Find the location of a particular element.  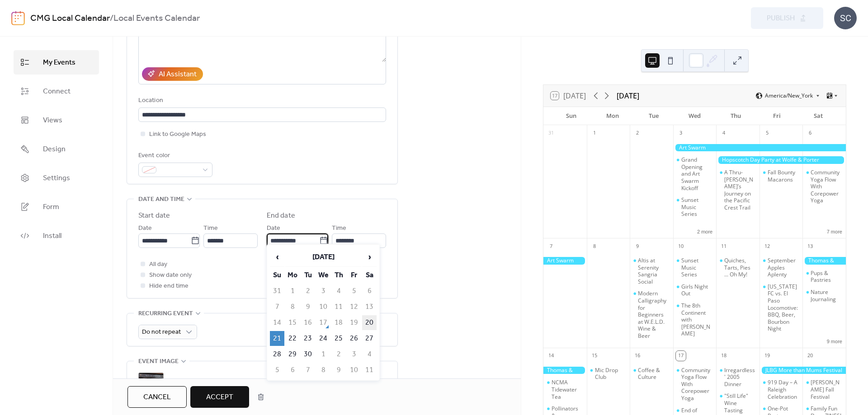

span: Form is located at coordinates (51, 208).